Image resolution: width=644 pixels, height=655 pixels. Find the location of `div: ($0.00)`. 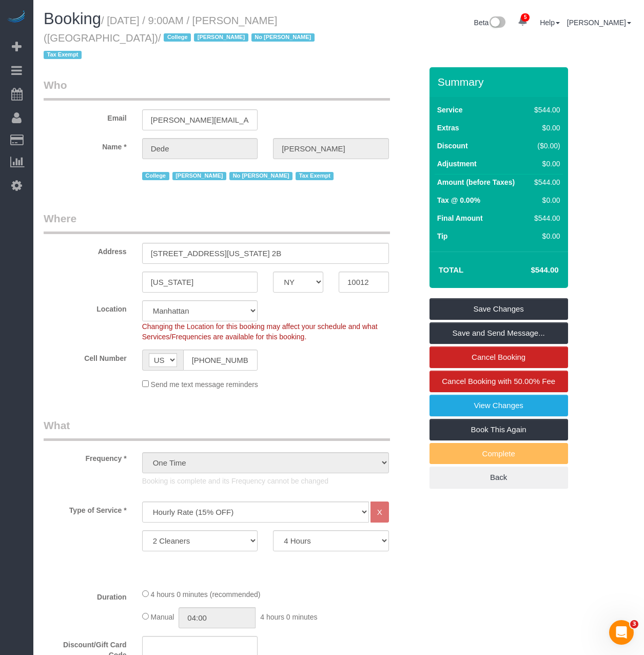

div: ($0.00) is located at coordinates (545, 146).